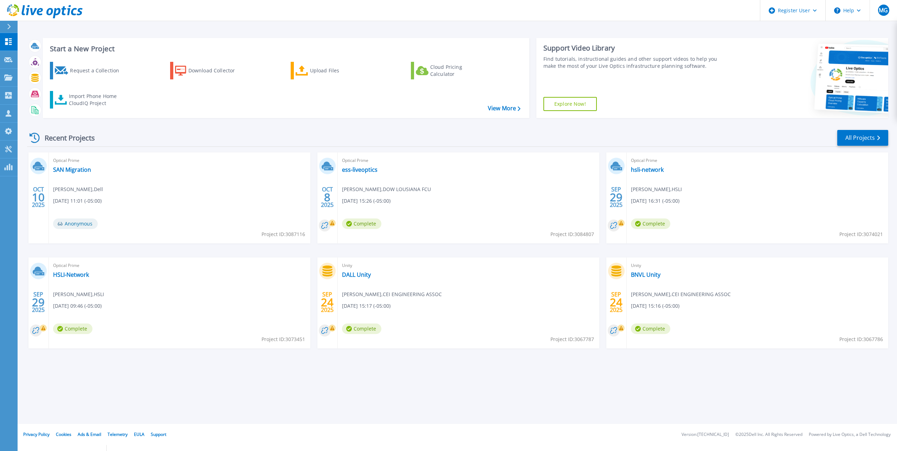 The image size is (897, 451). Describe the element at coordinates (769, 435) in the screenshot. I see `li: © 2025 Dell Inc. All Rights Reserved` at that location.